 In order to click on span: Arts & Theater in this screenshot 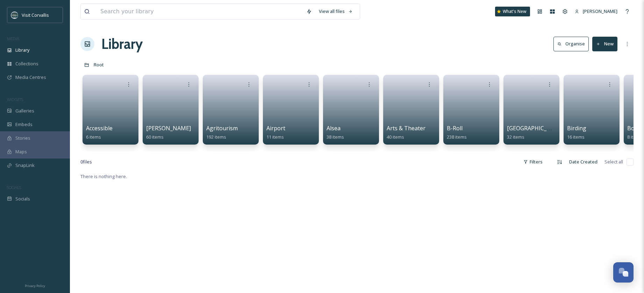, I will do `click(406, 128)`.